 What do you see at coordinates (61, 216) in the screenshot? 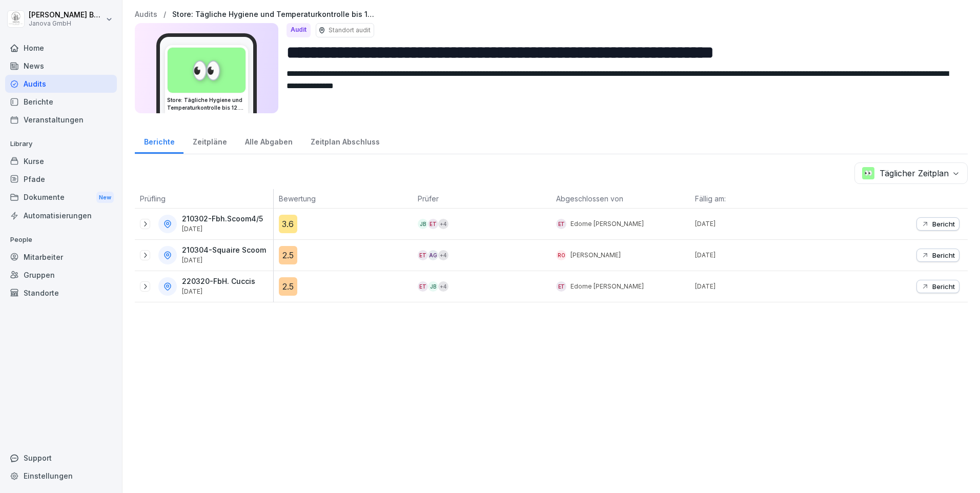
I see `a: Automatisierungen` at bounding box center [61, 216].